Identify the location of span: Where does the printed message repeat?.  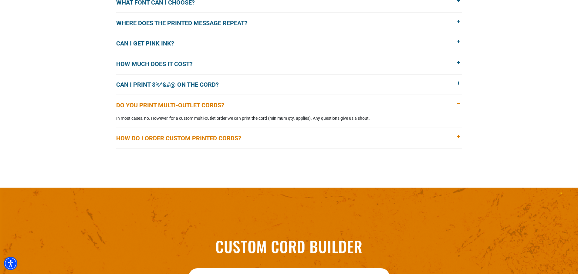
(186, 23).